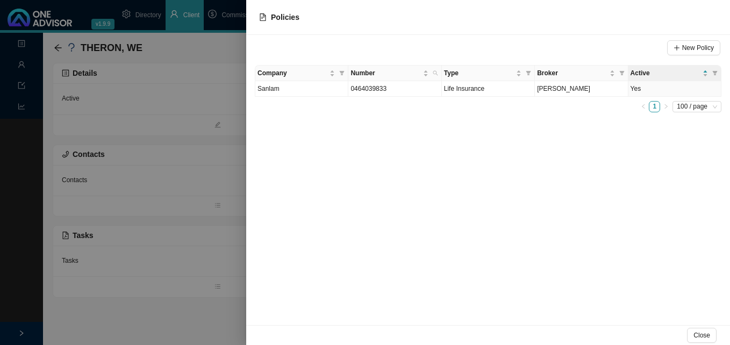  What do you see at coordinates (395, 73) in the screenshot?
I see `th: Number` at bounding box center [395, 73].